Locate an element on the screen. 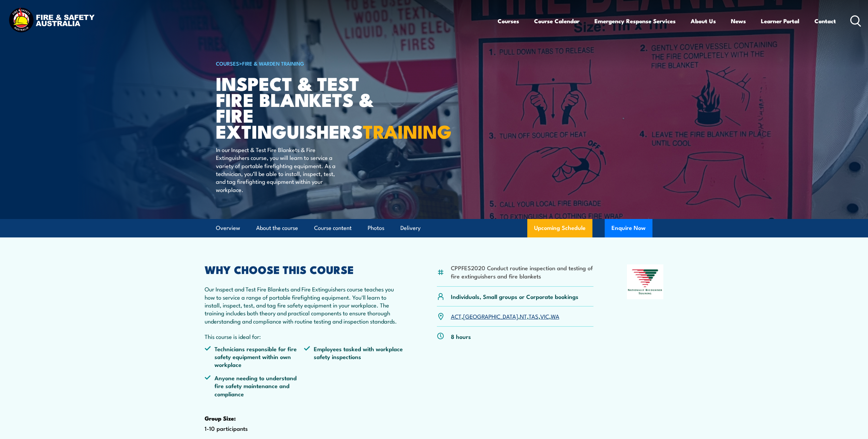  a: Course Calendar is located at coordinates (557, 21).